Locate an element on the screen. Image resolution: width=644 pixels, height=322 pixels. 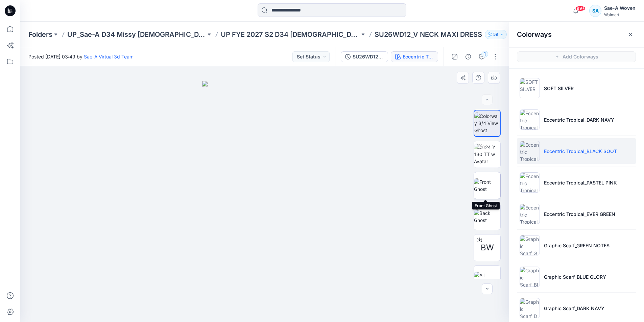
p: Graphic Scarf_BLUE GLORY is located at coordinates (575, 276).